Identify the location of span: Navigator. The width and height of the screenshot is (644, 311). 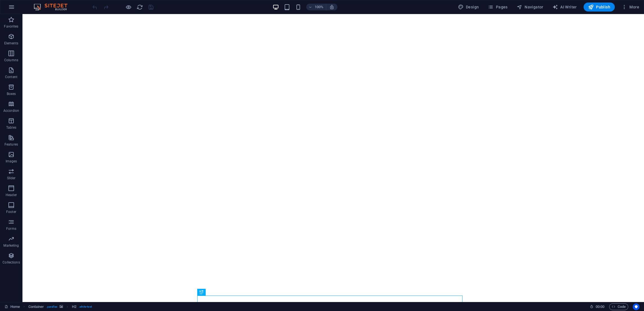
(530, 7).